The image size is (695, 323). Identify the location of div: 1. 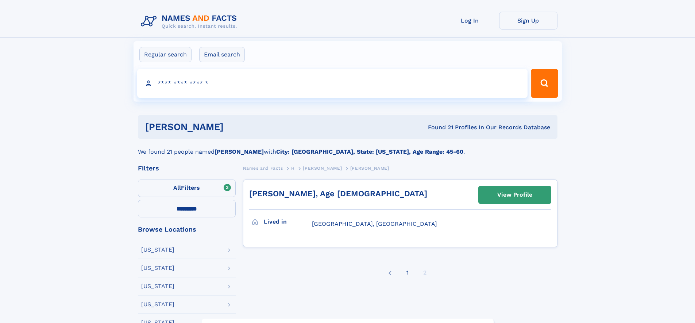
(407, 273).